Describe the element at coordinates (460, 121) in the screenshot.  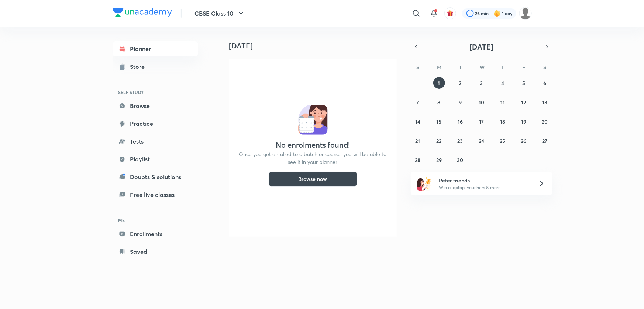
I see `button: September 16, 2025` at that location.